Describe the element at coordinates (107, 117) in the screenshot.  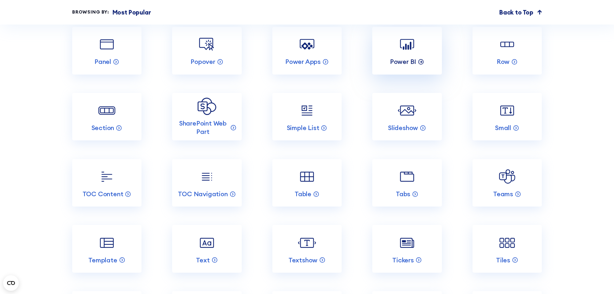
I see `a: Section` at that location.